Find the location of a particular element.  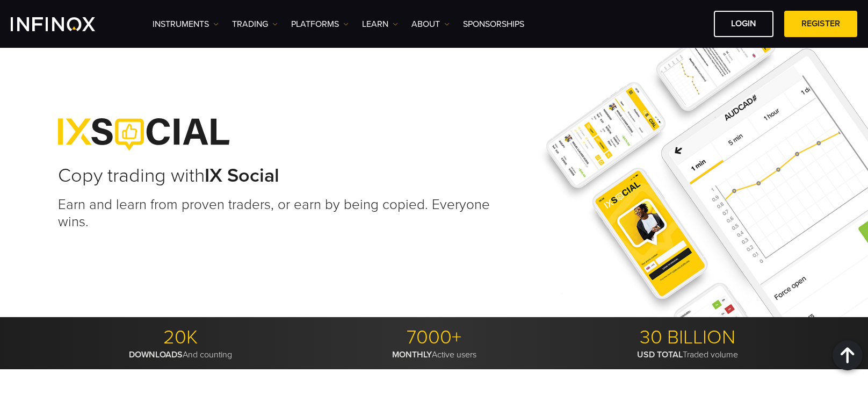

a: SPONSORSHIPS is located at coordinates (493, 24).